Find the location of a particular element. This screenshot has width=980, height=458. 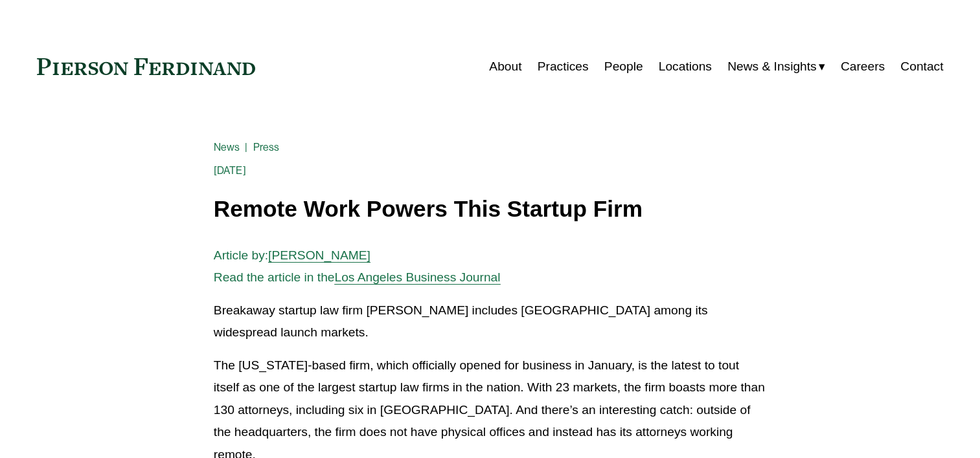

span: Article by: is located at coordinates (241, 255).